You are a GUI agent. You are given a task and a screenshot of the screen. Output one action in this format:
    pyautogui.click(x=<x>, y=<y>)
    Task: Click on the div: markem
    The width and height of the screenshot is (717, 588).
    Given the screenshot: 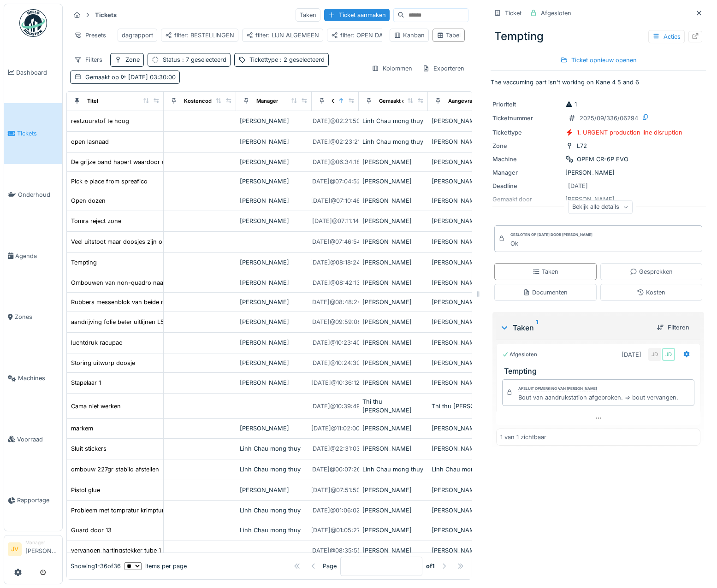 What is the action you would take?
    pyautogui.click(x=82, y=429)
    